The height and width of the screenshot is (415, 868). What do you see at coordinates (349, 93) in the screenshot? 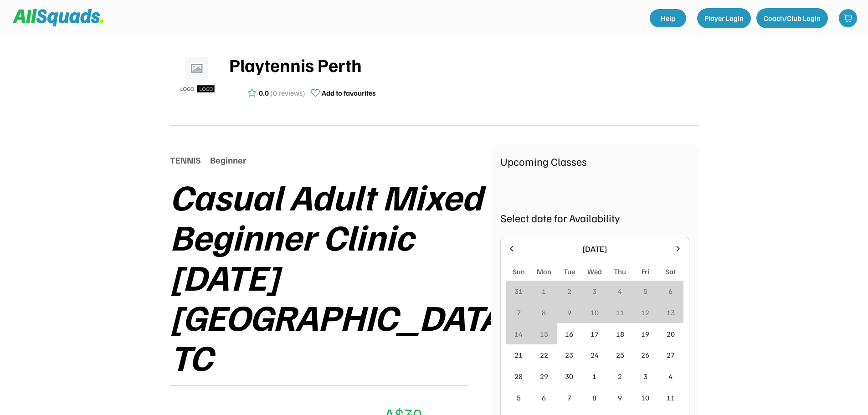
I see `div: Add to favourites` at bounding box center [349, 93].